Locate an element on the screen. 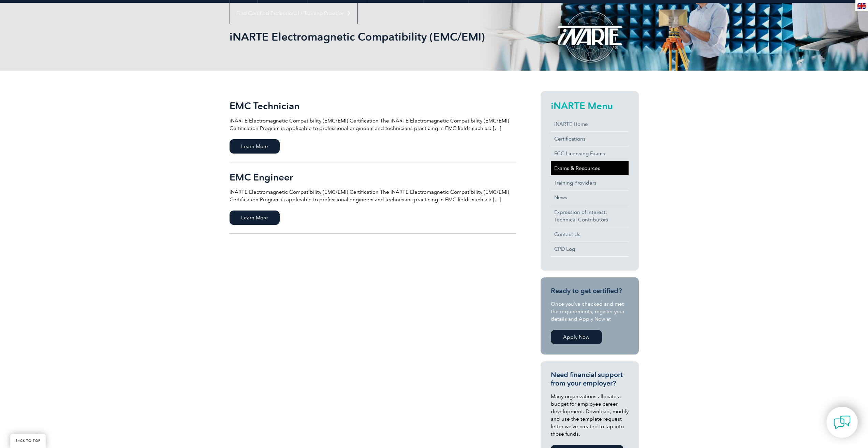  img: contact-chat.png is located at coordinates (842, 422).